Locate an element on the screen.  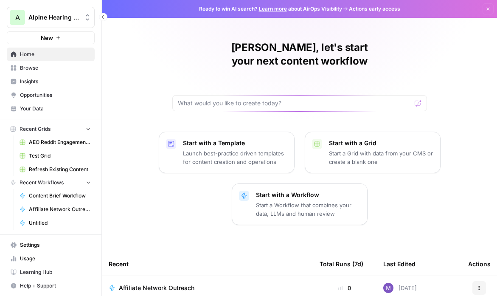
a: Untitled is located at coordinates (55, 223).